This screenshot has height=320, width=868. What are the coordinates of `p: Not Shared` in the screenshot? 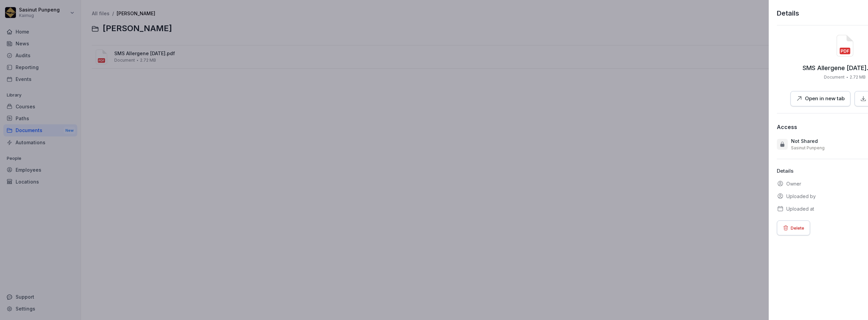 It's located at (805, 141).